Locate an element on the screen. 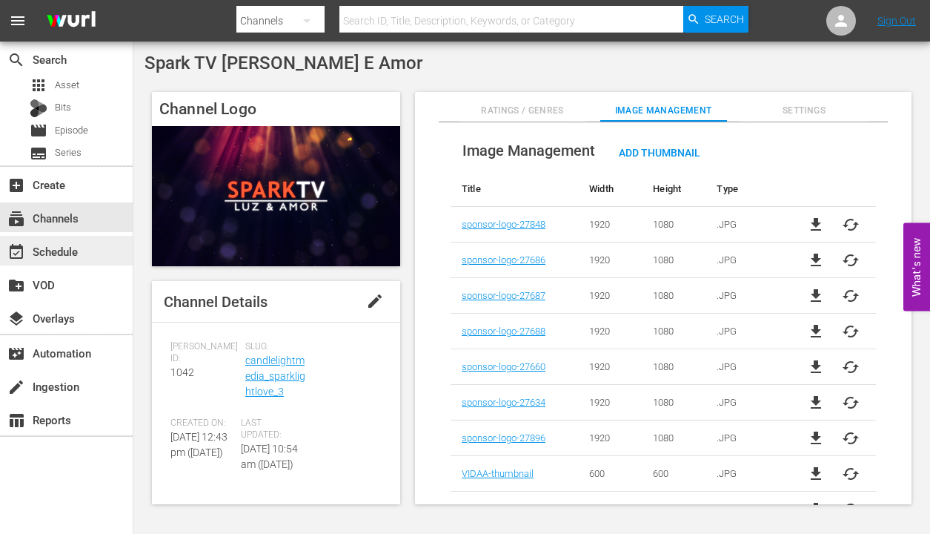  span: Asset is located at coordinates (67, 85).